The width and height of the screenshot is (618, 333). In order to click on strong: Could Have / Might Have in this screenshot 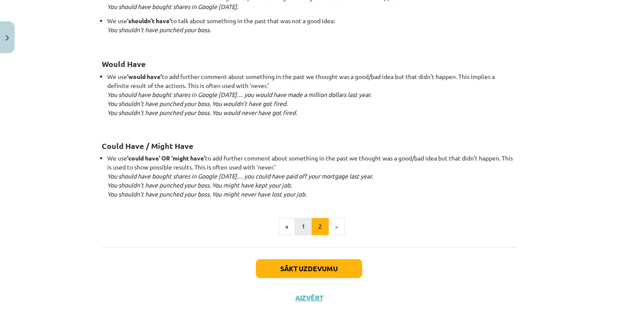, I will do `click(148, 146)`.